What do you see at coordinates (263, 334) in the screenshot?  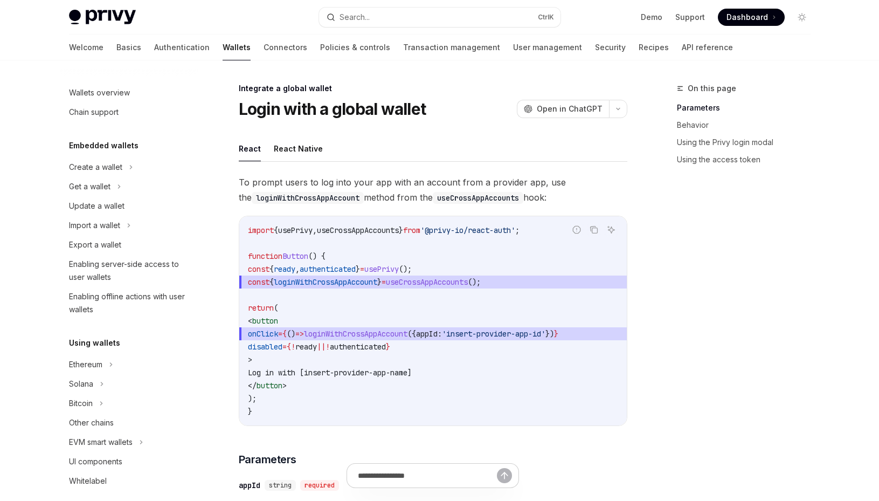 I see `span: onClick` at bounding box center [263, 334].